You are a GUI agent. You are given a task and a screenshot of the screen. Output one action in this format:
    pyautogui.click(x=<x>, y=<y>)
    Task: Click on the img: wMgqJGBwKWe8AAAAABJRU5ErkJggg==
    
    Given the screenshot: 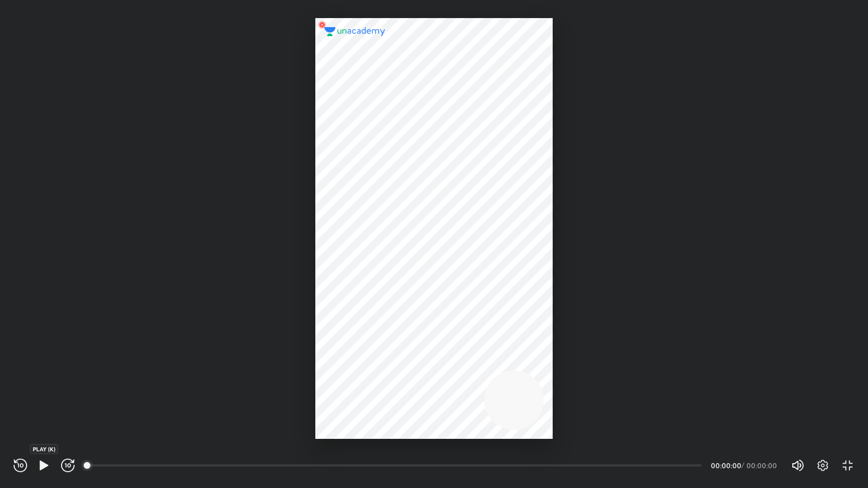 What is the action you would take?
    pyautogui.click(x=322, y=25)
    